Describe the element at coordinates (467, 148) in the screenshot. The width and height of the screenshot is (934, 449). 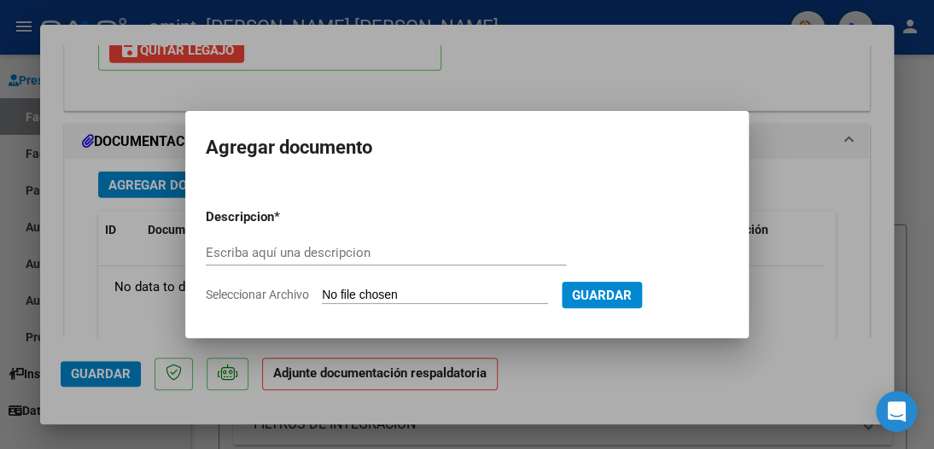
I see `h2: Agregar documento` at that location.